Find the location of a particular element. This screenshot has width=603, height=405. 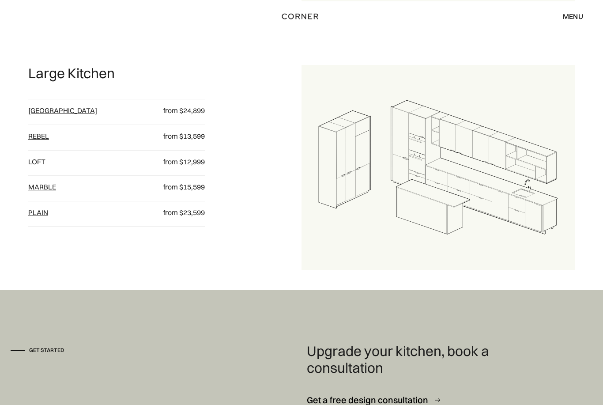

a: Rebel is located at coordinates (38, 136).